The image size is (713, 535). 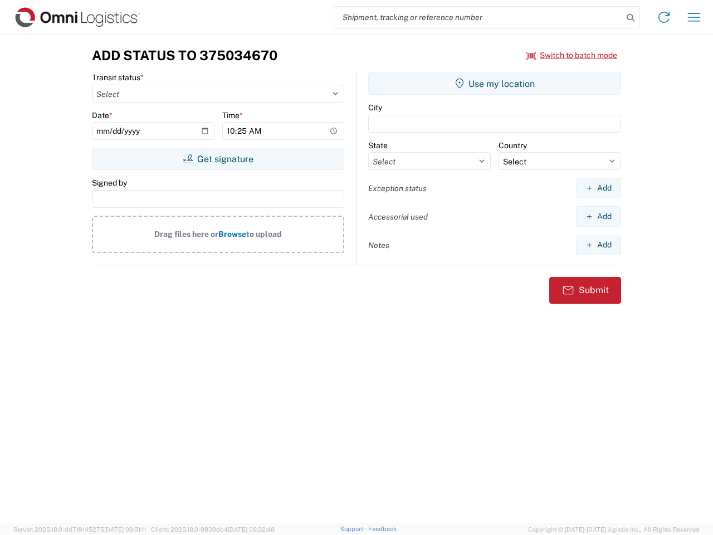 I want to click on span: Server: 2025.18.0-dd719145275, so click(x=80, y=529).